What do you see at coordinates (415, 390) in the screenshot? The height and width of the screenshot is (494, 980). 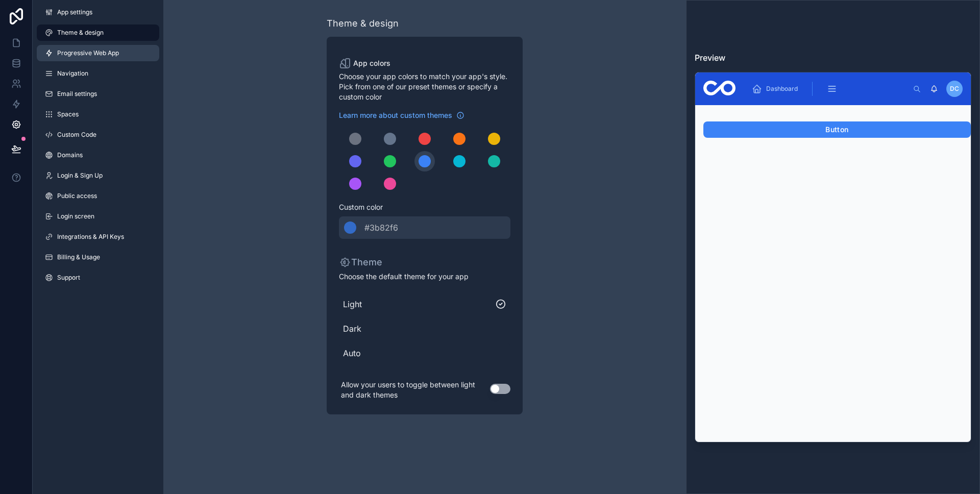 I see `p: Allow your users to toggle between light and dark themes` at bounding box center [415, 390].